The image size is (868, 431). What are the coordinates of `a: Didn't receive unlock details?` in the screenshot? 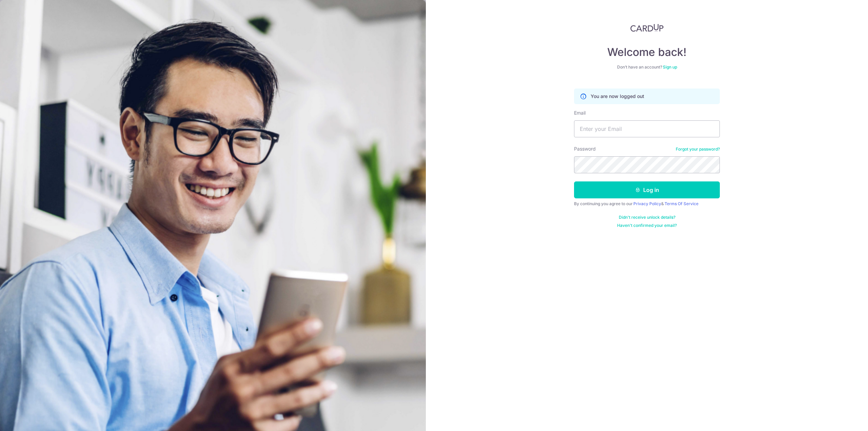 It's located at (647, 217).